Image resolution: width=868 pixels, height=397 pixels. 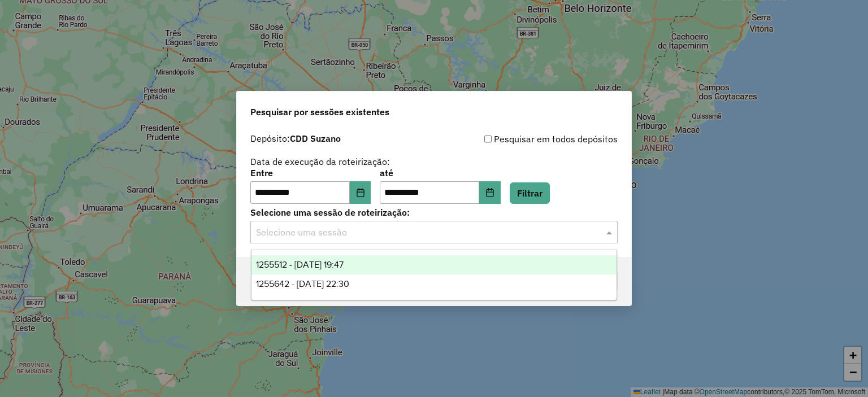 I want to click on label: Depósito:, so click(x=295, y=138).